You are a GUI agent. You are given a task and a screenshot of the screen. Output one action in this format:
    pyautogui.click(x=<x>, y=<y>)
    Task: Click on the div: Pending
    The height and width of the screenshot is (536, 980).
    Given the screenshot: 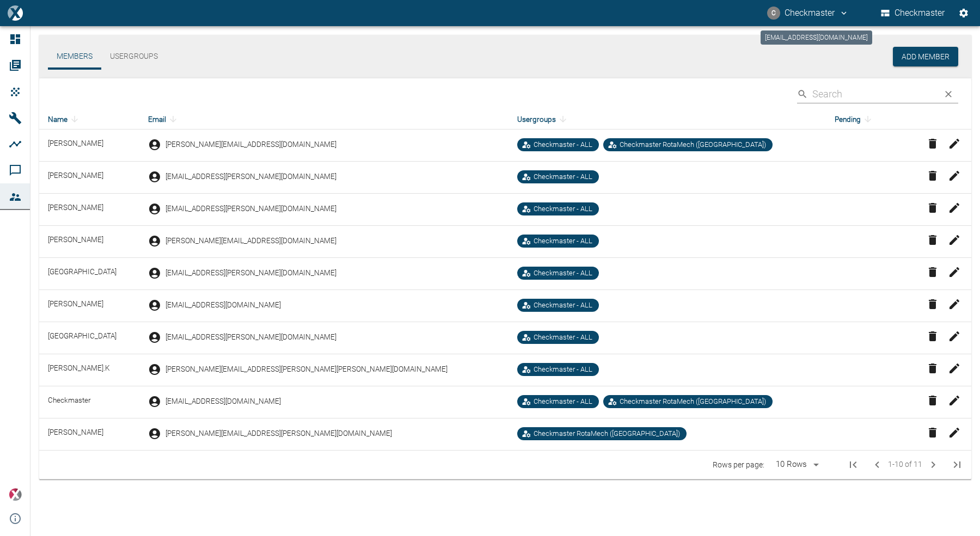 What is the action you would take?
    pyautogui.click(x=872, y=119)
    